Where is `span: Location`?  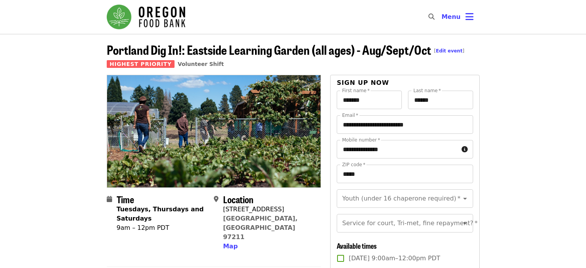
span: Location is located at coordinates (238, 199).